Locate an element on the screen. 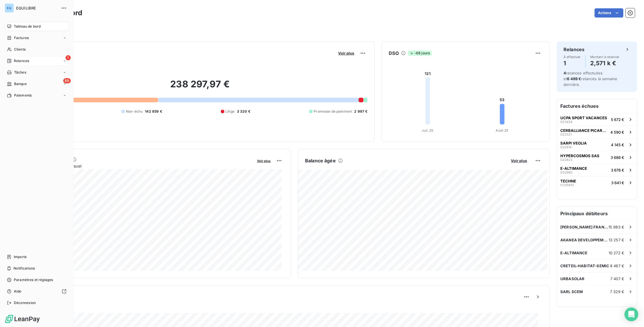  button: E-ALTIMANCE0229603 676 € is located at coordinates (597, 170).